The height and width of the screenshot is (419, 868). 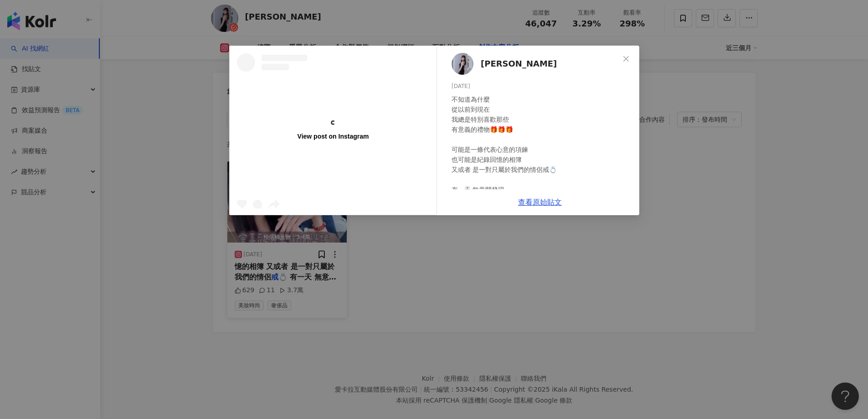 I want to click on a: View post on Instagram, so click(x=333, y=130).